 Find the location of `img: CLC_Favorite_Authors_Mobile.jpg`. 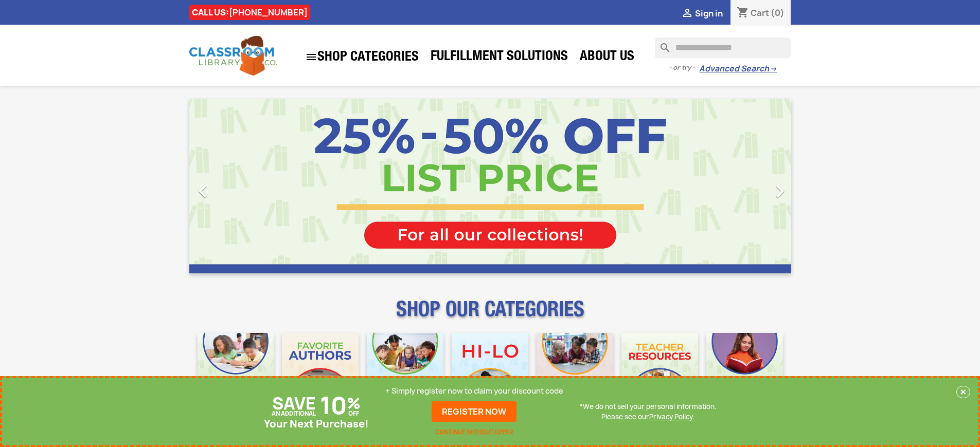

img: CLC_Favorite_Authors_Mobile.jpg is located at coordinates (320, 371).